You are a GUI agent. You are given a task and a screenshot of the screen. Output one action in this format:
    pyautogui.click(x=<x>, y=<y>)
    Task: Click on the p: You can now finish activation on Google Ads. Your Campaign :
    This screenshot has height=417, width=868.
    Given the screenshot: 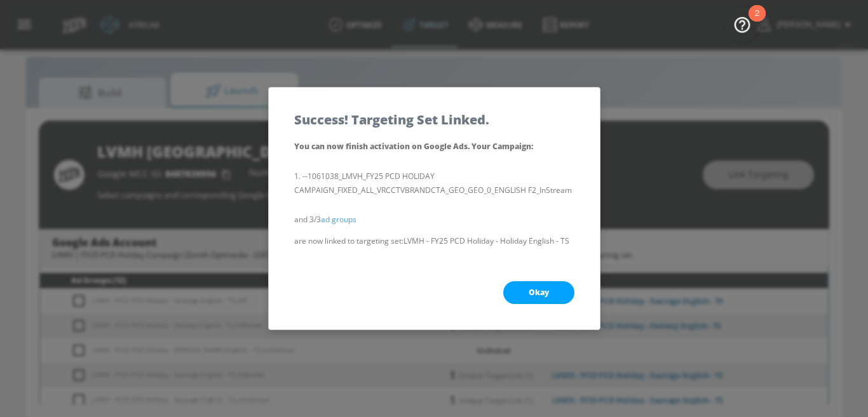 What is the action you would take?
    pyautogui.click(x=434, y=147)
    